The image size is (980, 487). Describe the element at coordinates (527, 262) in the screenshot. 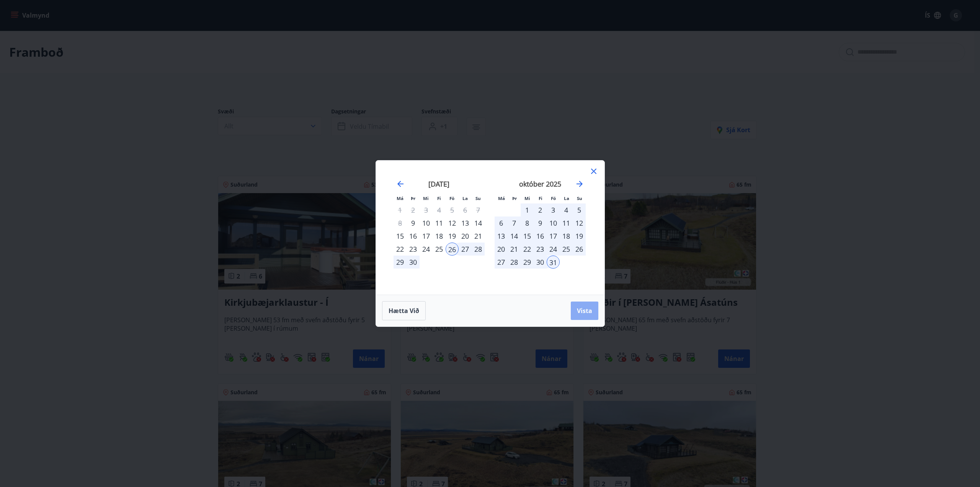

I see `td: Selected. miðvikudagur, 29. október 2025` at that location.